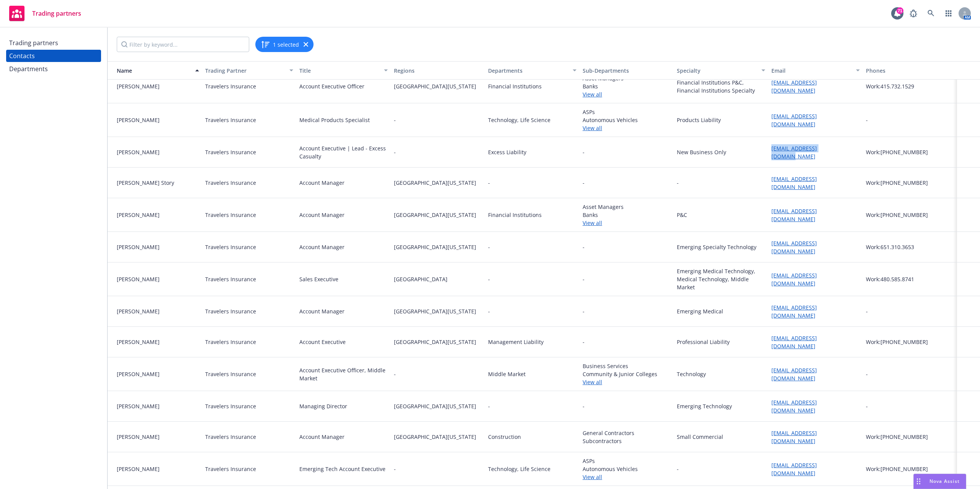 The width and height of the screenshot is (980, 489). I want to click on button: Phones, so click(909, 71).